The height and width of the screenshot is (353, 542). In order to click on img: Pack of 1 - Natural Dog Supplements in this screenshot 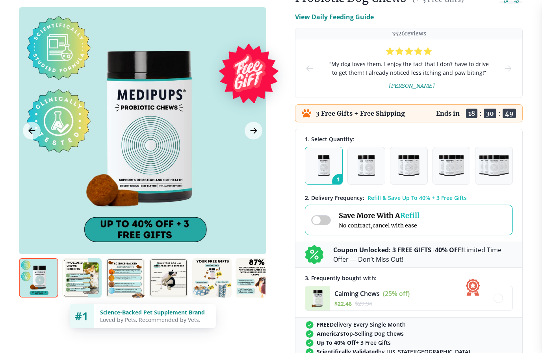, I will do `click(324, 166)`.